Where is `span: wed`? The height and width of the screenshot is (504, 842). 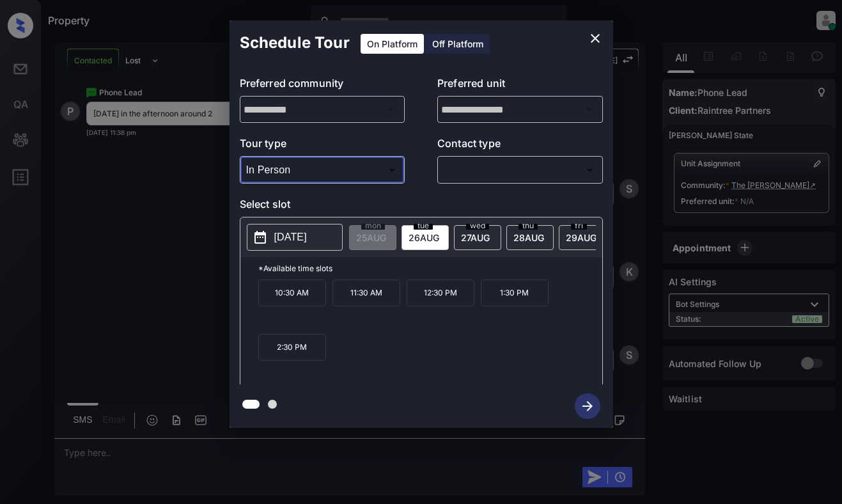 span: wed is located at coordinates (478, 226).